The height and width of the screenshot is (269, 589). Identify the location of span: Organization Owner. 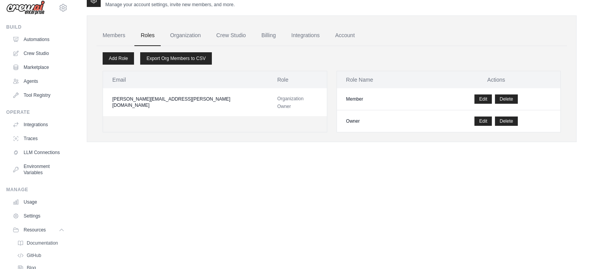
(290, 103).